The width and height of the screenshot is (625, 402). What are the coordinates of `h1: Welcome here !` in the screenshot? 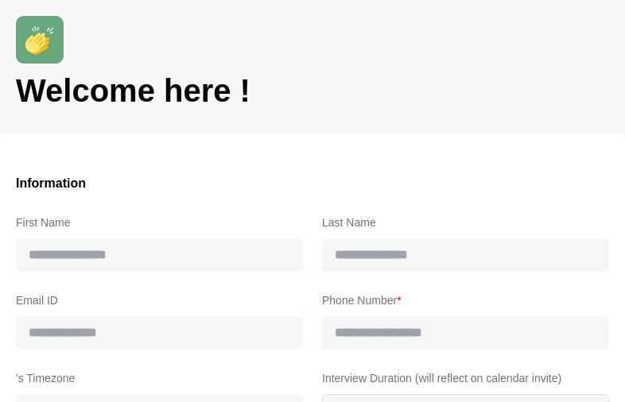 It's located at (312, 91).